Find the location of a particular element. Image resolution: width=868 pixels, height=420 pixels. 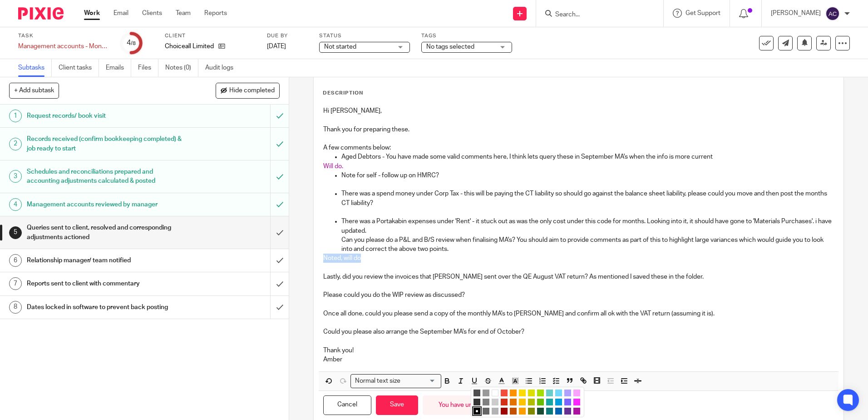

a: Email is located at coordinates (120, 13).